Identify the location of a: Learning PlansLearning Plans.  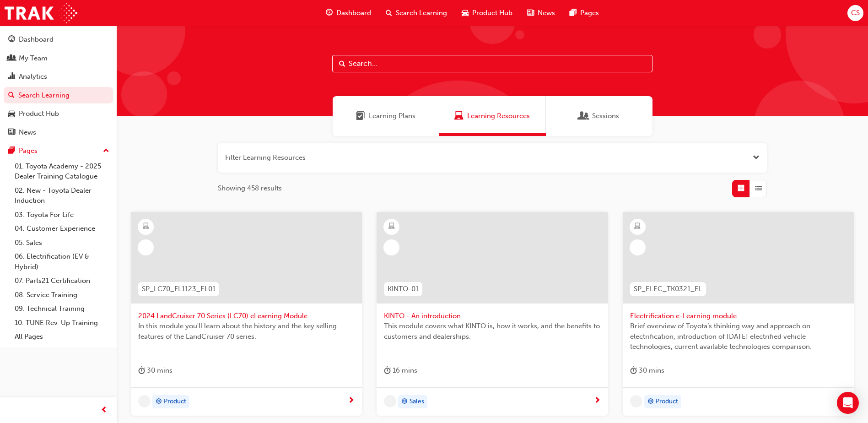
(386, 116).